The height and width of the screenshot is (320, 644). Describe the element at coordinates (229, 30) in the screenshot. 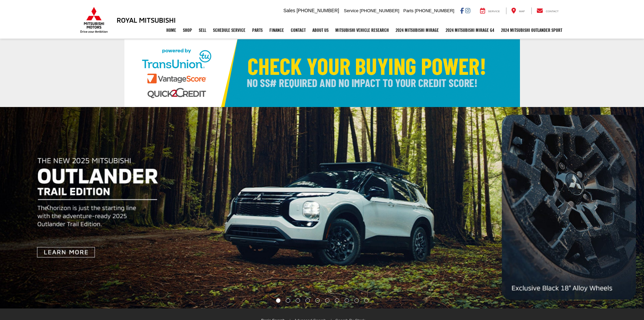

I see `a: Schedule Service: Opens in a new tab` at that location.